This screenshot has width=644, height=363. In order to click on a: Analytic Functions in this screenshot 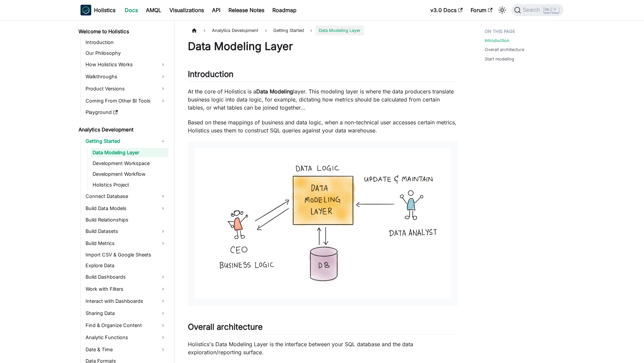, I will do `click(126, 337)`.